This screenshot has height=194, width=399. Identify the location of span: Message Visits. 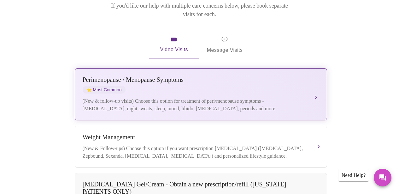
(225, 45).